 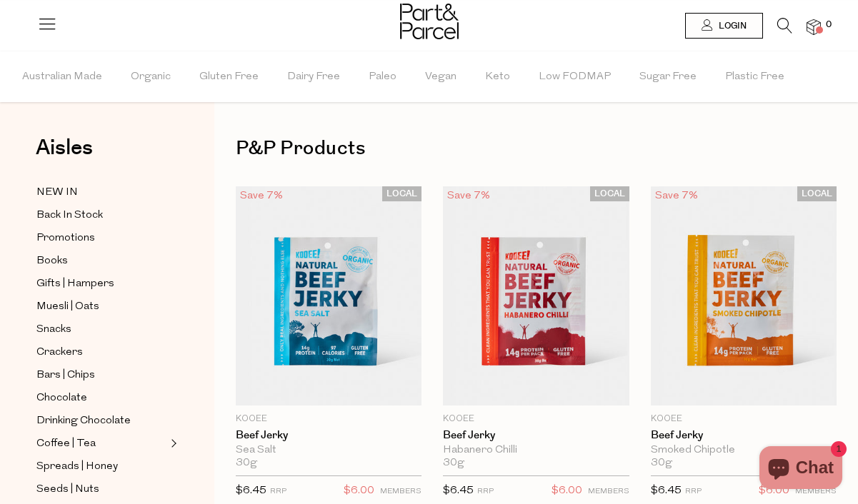 What do you see at coordinates (59, 353) in the screenshot?
I see `span: Crackers` at bounding box center [59, 353].